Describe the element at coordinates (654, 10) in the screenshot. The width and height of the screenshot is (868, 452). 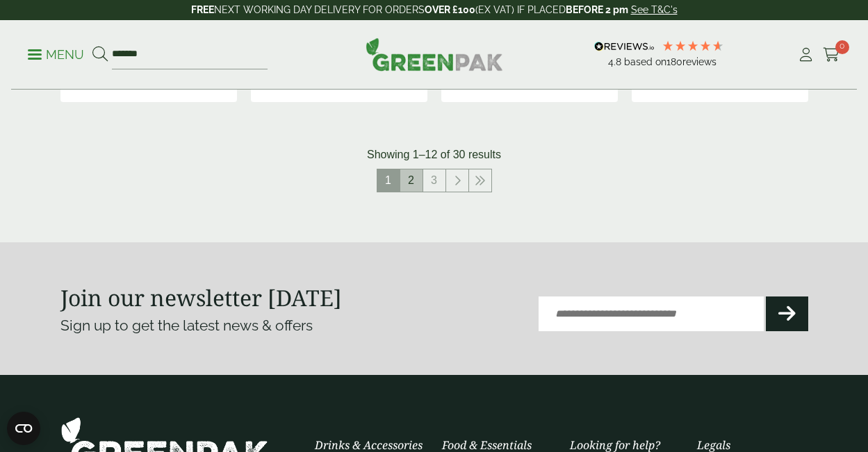
I see `a: See T&C's` at that location.